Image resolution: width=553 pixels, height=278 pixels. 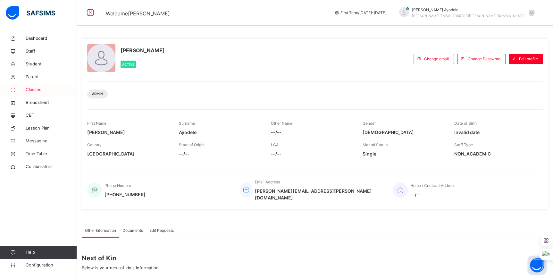 What do you see at coordinates (433, 185) in the screenshot?
I see `span: Home / Contract Address` at bounding box center [433, 185].